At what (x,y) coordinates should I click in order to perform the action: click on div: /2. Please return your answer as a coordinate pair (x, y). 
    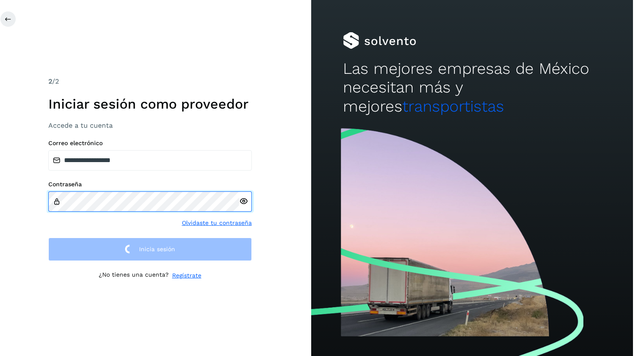
    Looking at the image, I should click on (150, 82).